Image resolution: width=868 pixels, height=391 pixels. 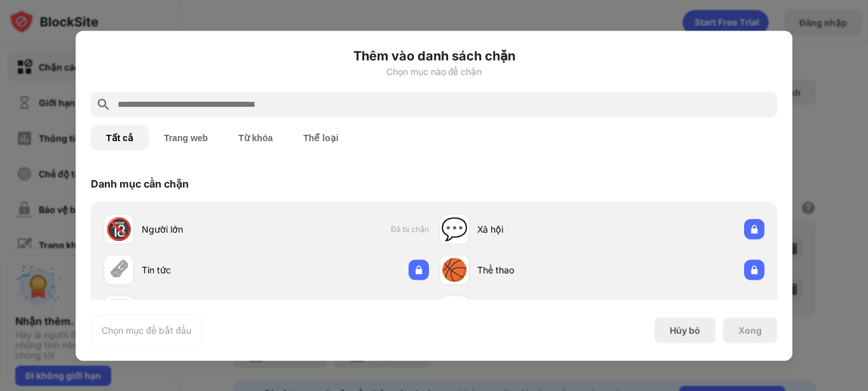 What do you see at coordinates (321, 137) in the screenshot?
I see `button: Thể loại` at bounding box center [321, 137].